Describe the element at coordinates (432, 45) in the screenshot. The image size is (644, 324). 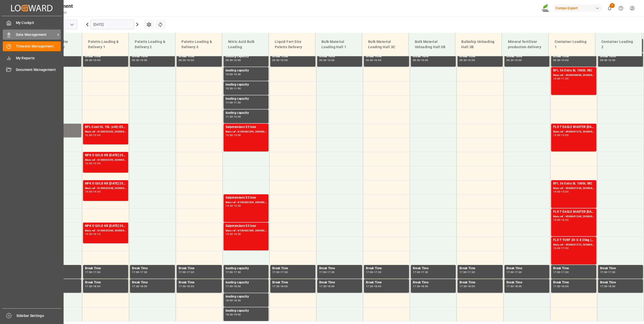
I see `div: Bulk Material Unloading Hall 3B` at that location.